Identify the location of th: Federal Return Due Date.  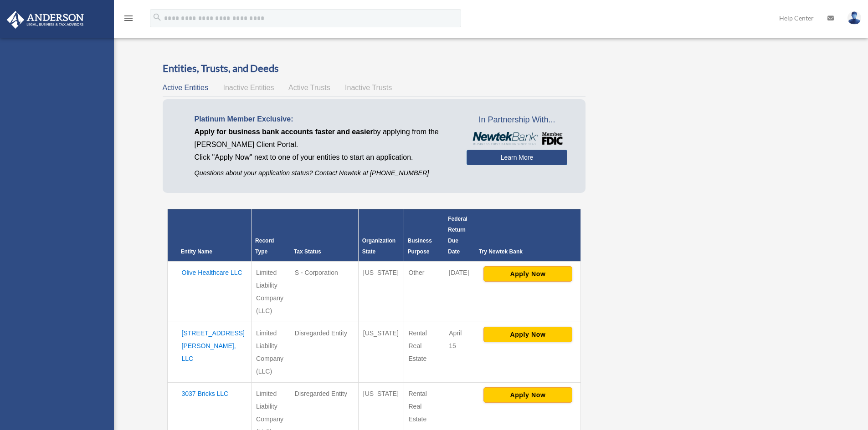
(459, 235).